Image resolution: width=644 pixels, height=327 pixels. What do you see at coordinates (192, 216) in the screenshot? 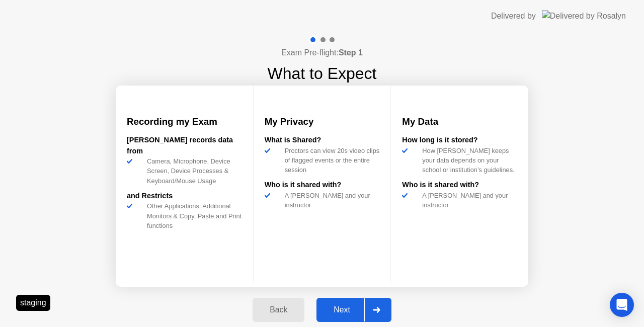
I see `div: Other Applications, Additional Monitors & Copy, Paste and Print functions` at bounding box center [192, 216].